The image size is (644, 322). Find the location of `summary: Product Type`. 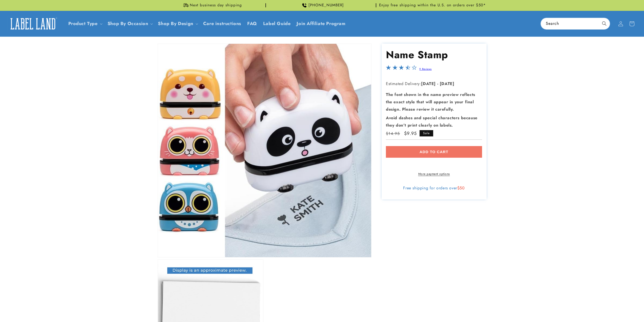

summary: Product Type is located at coordinates (85, 23).